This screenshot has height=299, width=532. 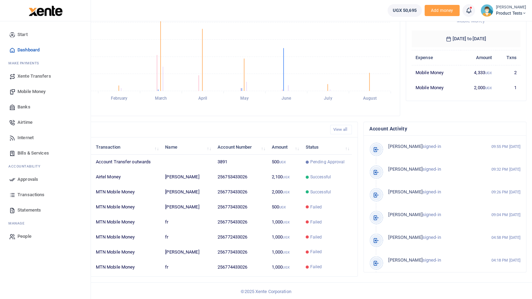 I want to click on tspan: July, so click(x=328, y=98).